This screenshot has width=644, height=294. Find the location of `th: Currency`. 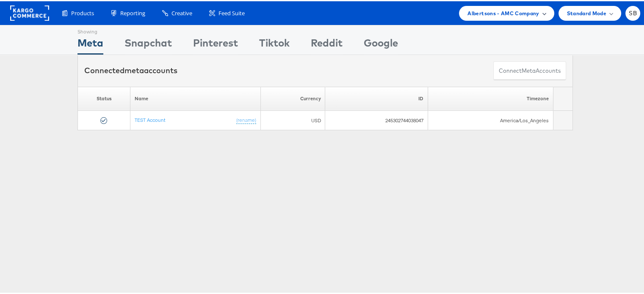

th: Currency is located at coordinates (293, 97).